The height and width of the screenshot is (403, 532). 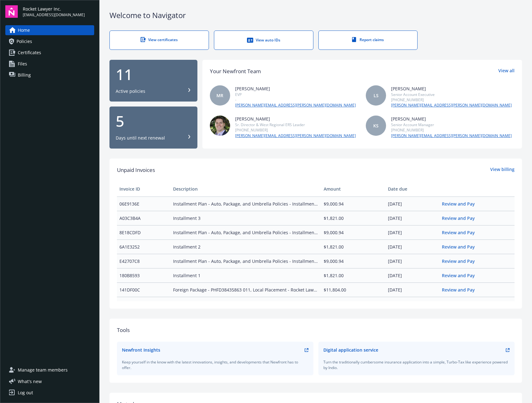 What do you see at coordinates (246, 246) in the screenshot?
I see `span: Installment 2` at bounding box center [246, 246].